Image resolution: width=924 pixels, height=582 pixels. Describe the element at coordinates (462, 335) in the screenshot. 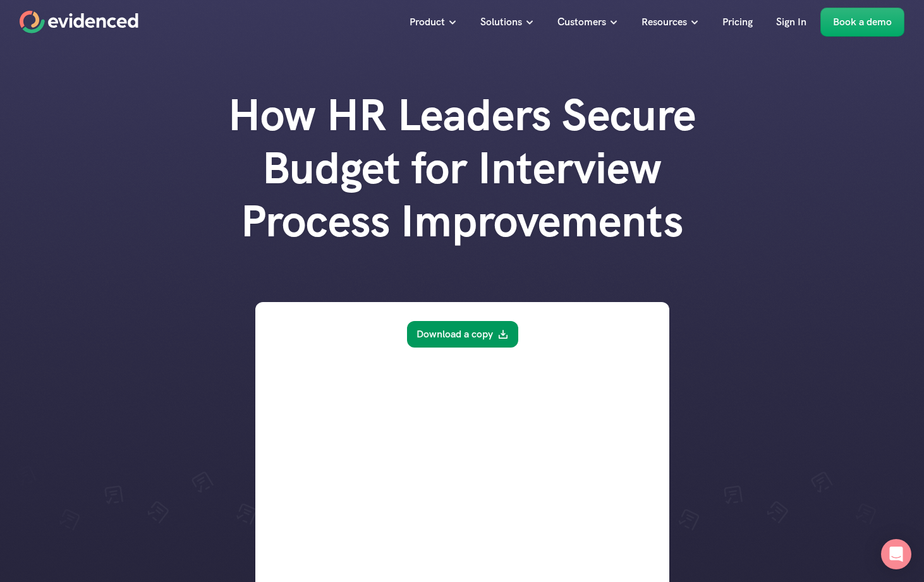

I see `a: Download a copy` at that location.